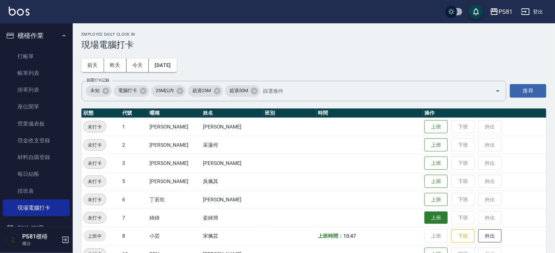 Image resolution: width=555 pixels, height=253 pixels. What do you see at coordinates (349, 235) in the screenshot?
I see `span: 10:47` at bounding box center [349, 235].